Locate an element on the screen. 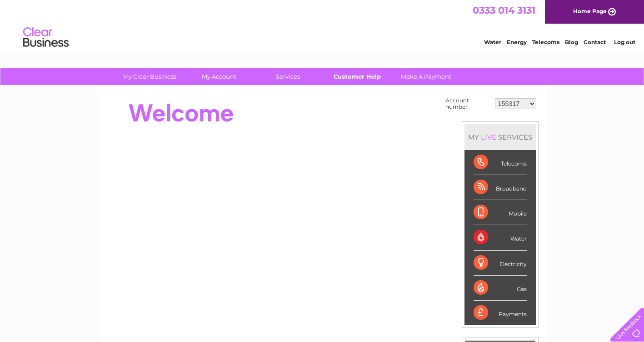  a: Water is located at coordinates (493, 42).